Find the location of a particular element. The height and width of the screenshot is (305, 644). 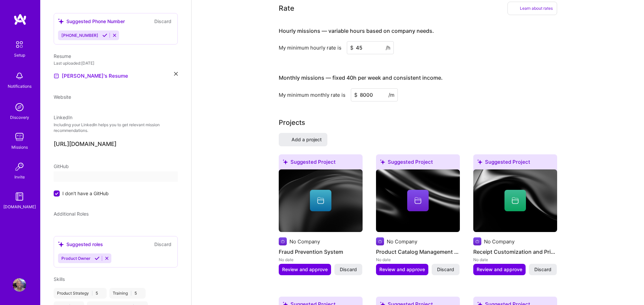

div: Add projects you've worked on is located at coordinates (291, 123).